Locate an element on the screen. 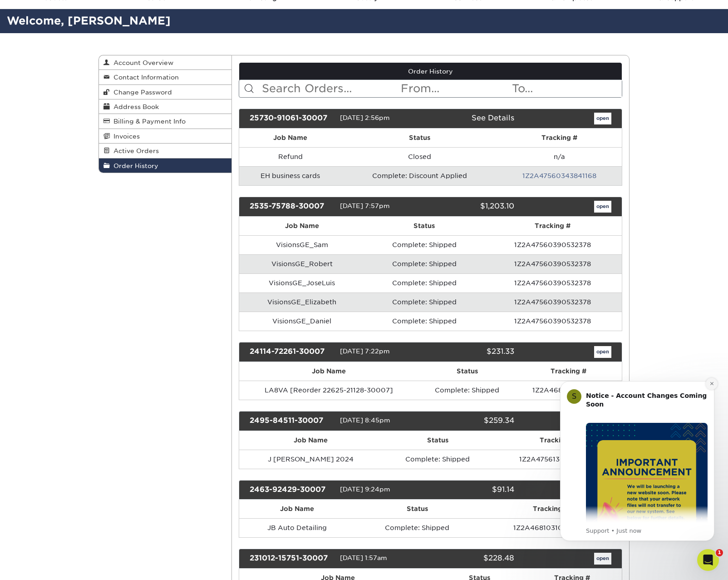 The height and width of the screenshot is (580, 728). td: VisionsGE_Sam is located at coordinates (302, 245).